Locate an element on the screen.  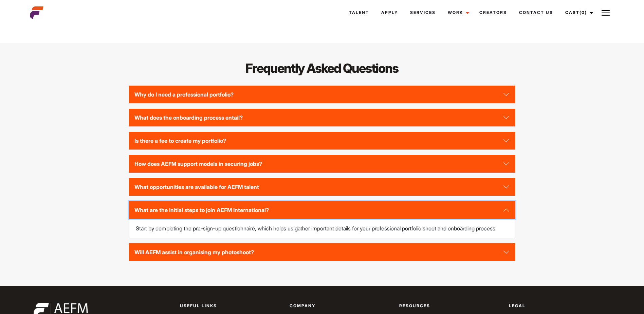
a: Talent is located at coordinates (359, 13).